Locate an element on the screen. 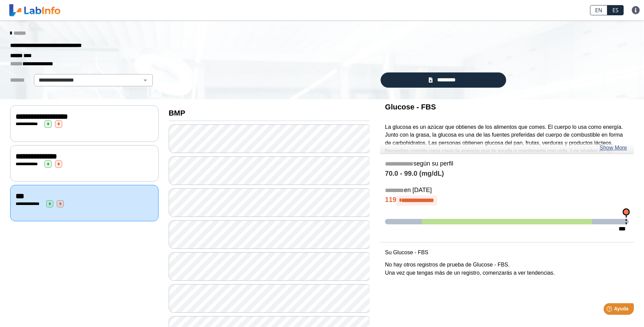 This screenshot has width=644, height=327. a: ES is located at coordinates (616, 10).